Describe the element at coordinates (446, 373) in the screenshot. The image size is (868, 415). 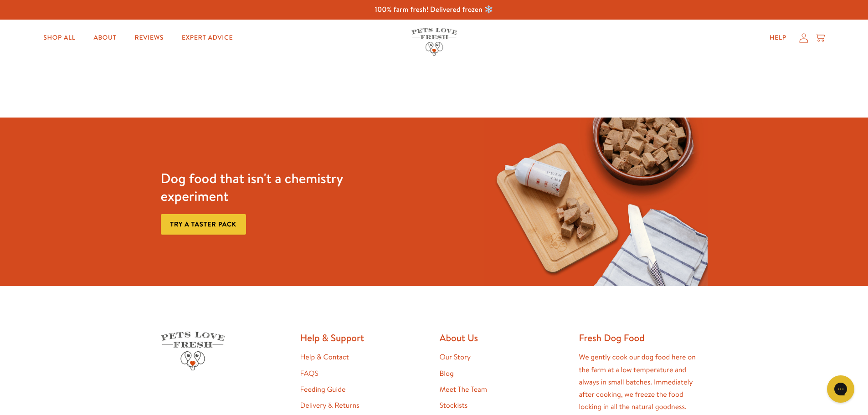
I see `a: Blog` at that location.